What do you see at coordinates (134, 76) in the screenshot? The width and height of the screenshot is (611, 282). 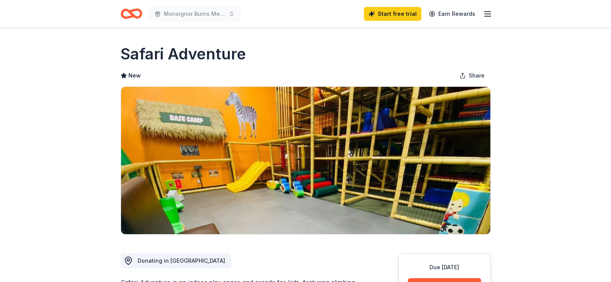 I see `span: New` at bounding box center [134, 76].